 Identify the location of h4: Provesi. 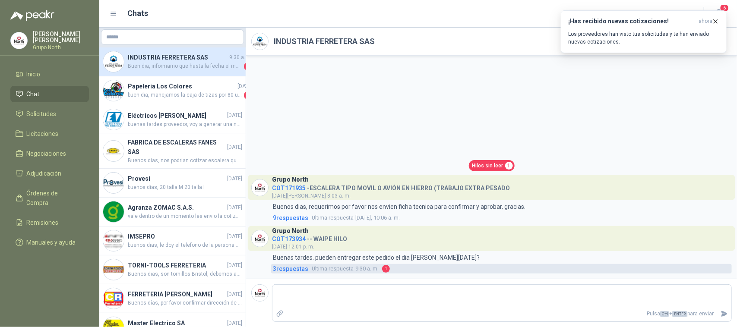
(177, 179).